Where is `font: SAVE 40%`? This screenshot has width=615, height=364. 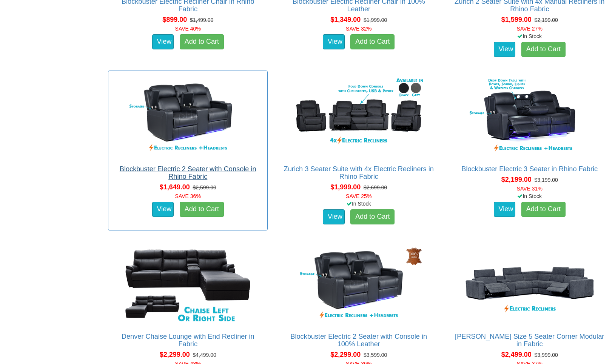 font: SAVE 40% is located at coordinates (188, 29).